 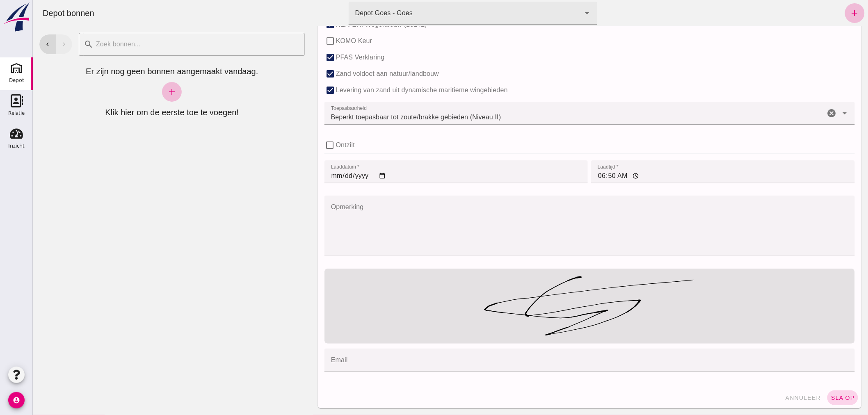 What do you see at coordinates (354, 74) in the screenshot?
I see `label: Zand voldoet aan natuur/landbouw` at bounding box center [354, 74].